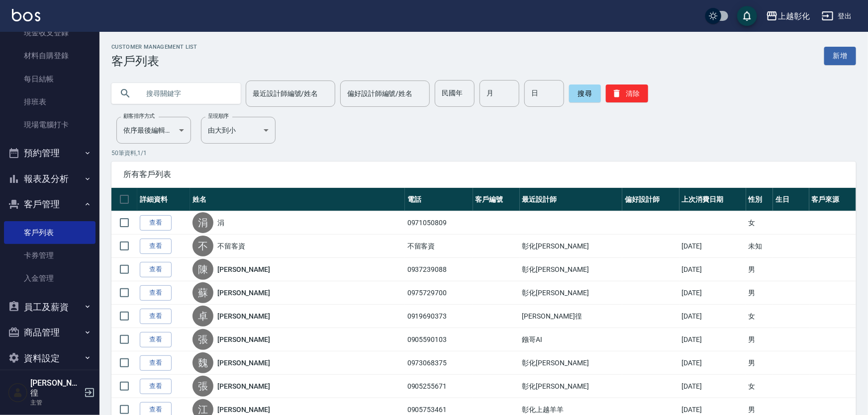 This screenshot has height=415, width=868. Describe the element at coordinates (788, 16) in the screenshot. I see `button: 上越彰化` at that location.